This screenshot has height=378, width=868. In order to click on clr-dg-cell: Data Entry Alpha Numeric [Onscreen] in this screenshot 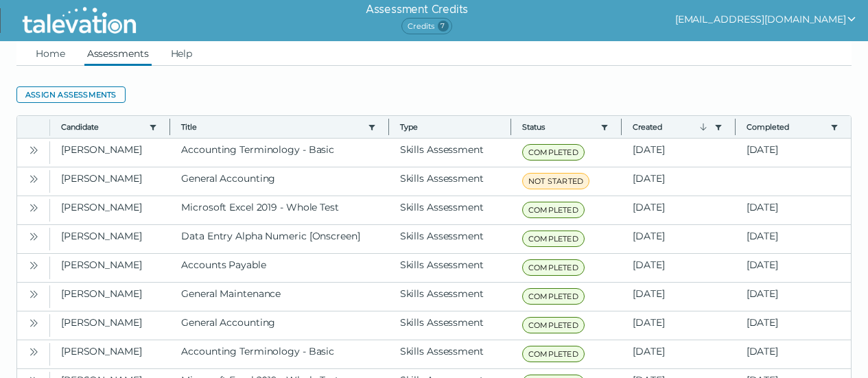, I will do `click(279, 239)`.